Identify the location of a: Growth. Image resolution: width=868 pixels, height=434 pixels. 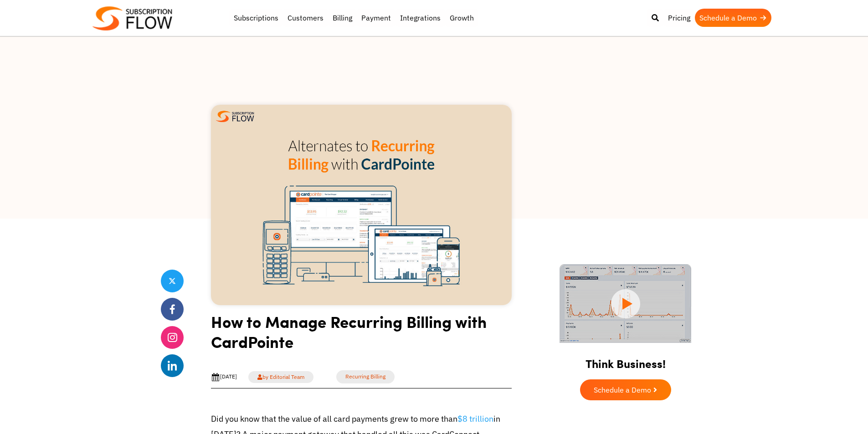
(462, 18).